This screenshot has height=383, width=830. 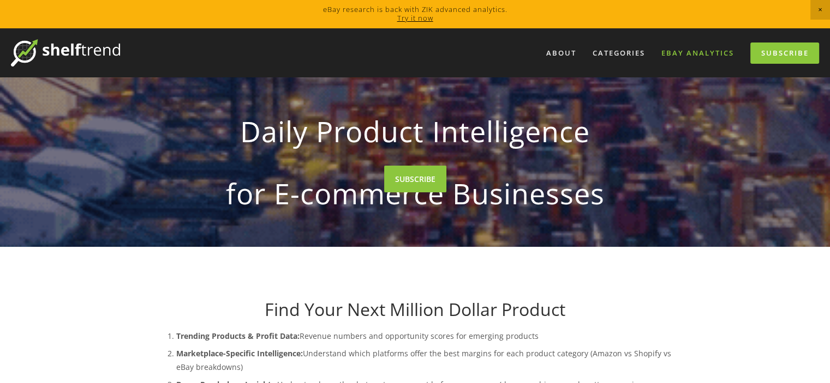 I want to click on strong: Marketplace-Specific Intelligence:, so click(x=239, y=353).